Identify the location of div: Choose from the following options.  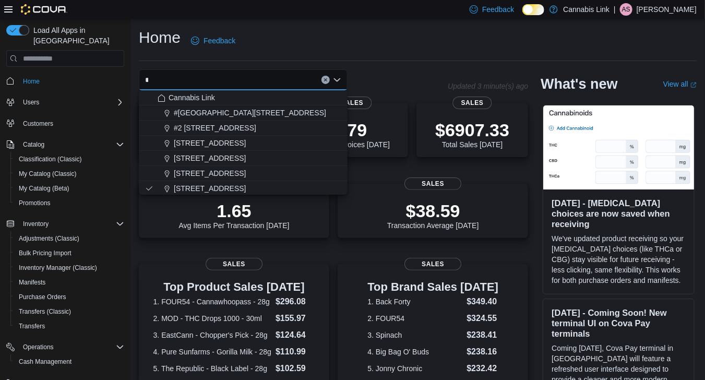
(243, 143).